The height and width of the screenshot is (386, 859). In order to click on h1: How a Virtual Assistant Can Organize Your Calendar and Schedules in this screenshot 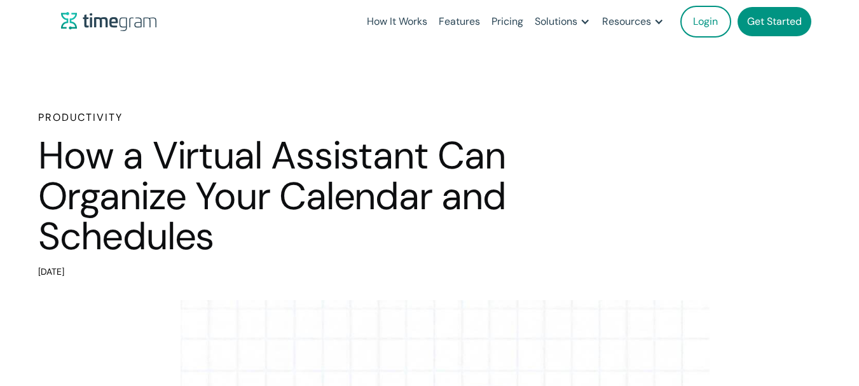, I will do `click(305, 196)`.